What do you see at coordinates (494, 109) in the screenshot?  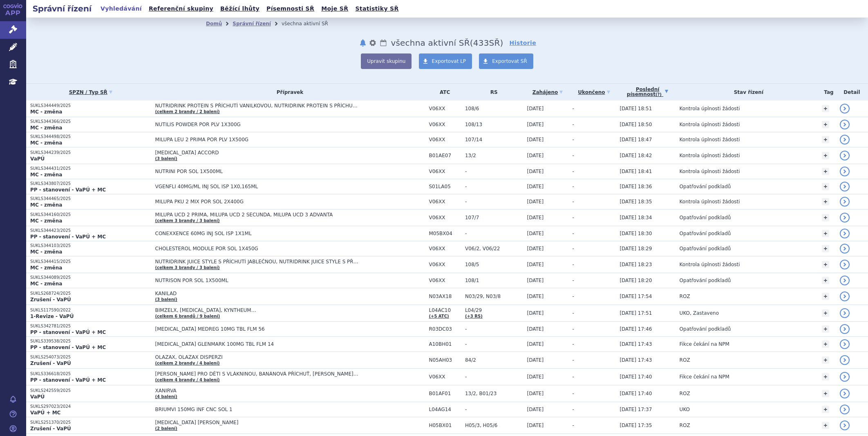 I see `span: 108/6` at bounding box center [494, 109].